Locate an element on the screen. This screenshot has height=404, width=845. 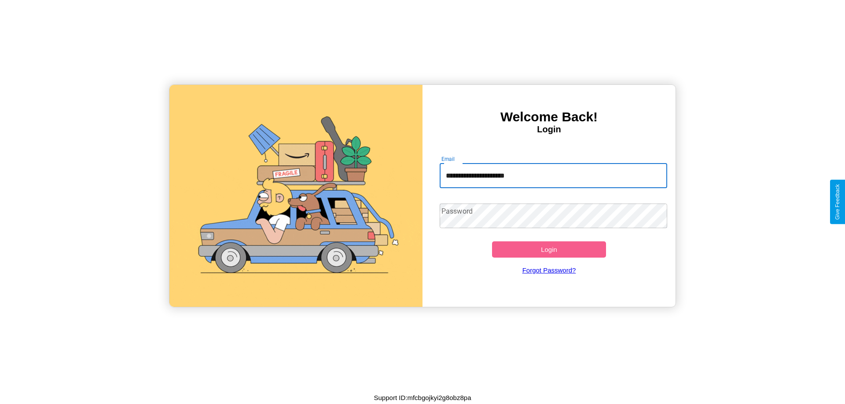
h3: Welcome Back! is located at coordinates (549, 117).